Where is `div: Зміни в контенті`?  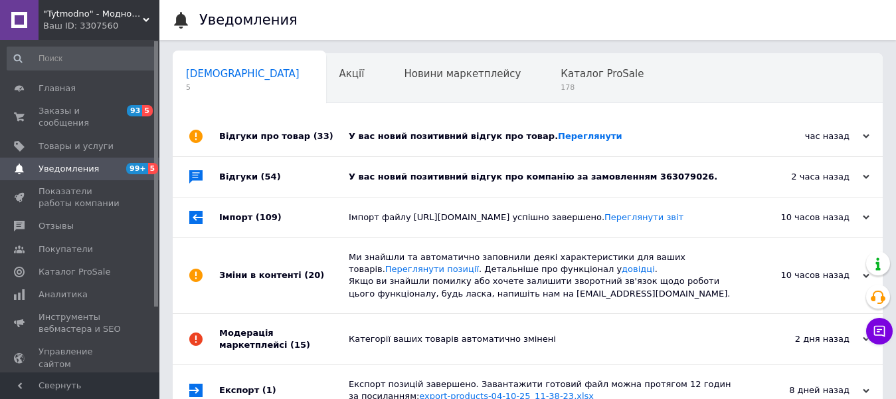 div: Зміни в контенті is located at coordinates (284, 275).